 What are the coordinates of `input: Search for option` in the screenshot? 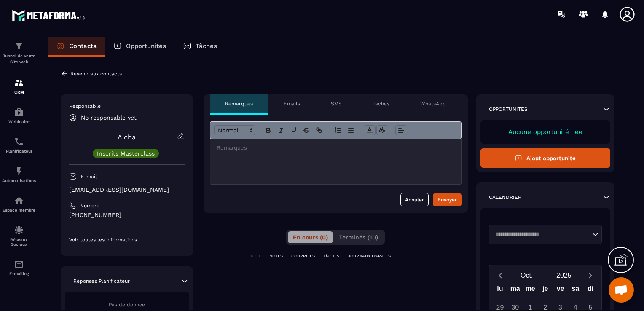 It's located at (541, 234).